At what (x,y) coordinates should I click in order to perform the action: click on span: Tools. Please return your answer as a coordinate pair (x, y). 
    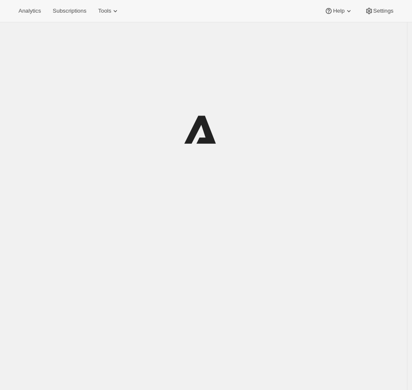
    Looking at the image, I should click on (104, 11).